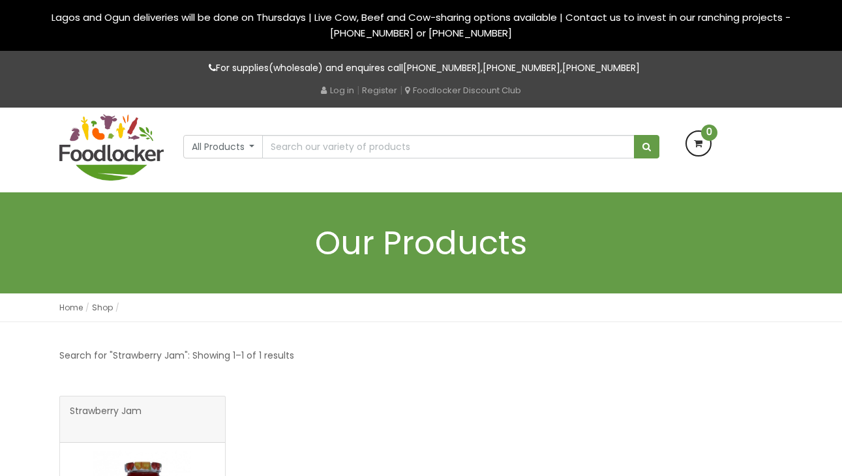 The image size is (842, 476). What do you see at coordinates (448, 147) in the screenshot?
I see `input: Search our variety of products` at bounding box center [448, 147].